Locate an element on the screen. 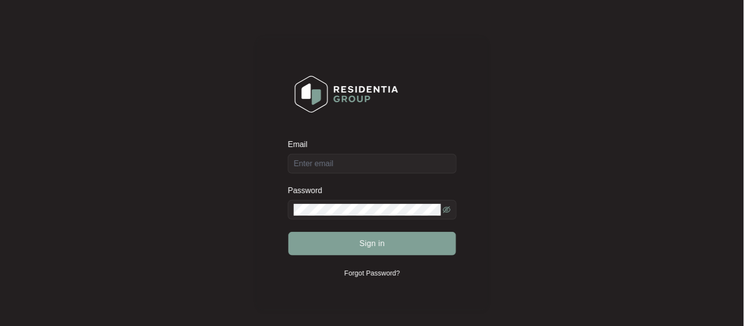  input: Email is located at coordinates (372, 164).